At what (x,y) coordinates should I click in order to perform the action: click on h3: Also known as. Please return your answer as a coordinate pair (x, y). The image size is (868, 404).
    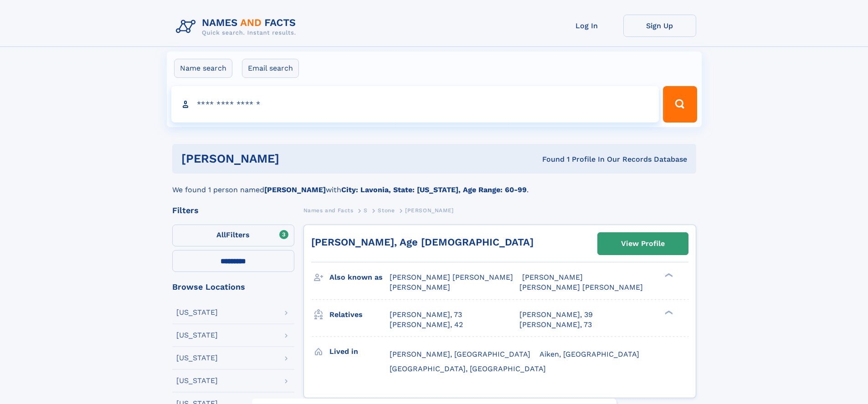
    Looking at the image, I should click on (360, 277).